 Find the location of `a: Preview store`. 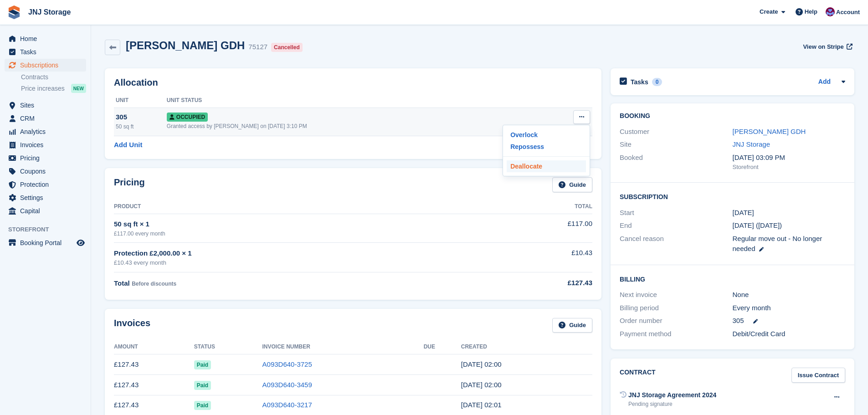

a: Preview store is located at coordinates (81, 243).